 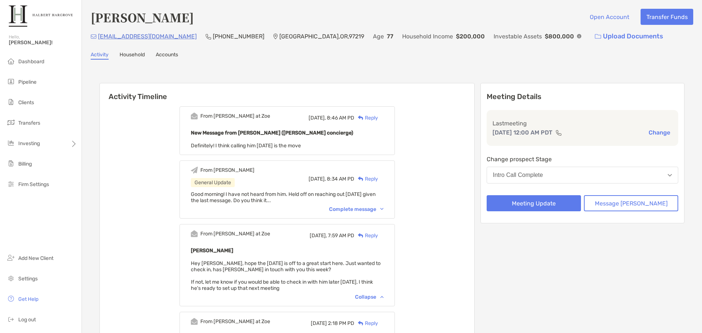 What do you see at coordinates (582, 123) in the screenshot?
I see `p: Last meeting` at bounding box center [582, 123].